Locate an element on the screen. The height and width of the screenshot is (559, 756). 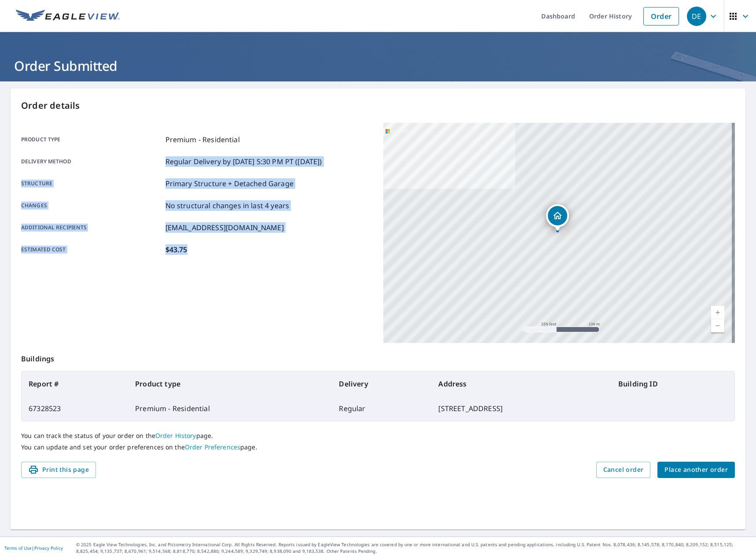
a: Order Preferences is located at coordinates (212, 447).